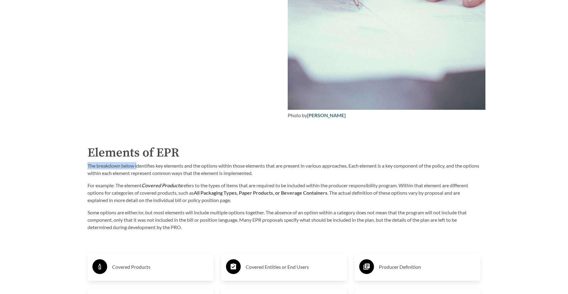 Image resolution: width=568 pixels, height=294 pixels. Describe the element at coordinates (284, 193) in the screenshot. I see `p: For example: The element refers to the types of items that are required to be included within the...` at that location.